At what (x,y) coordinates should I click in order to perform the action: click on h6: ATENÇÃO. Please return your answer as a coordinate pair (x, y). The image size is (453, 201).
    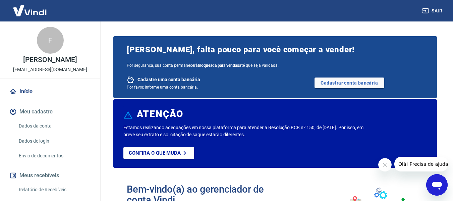
    Looking at the image, I should click on (160, 114).